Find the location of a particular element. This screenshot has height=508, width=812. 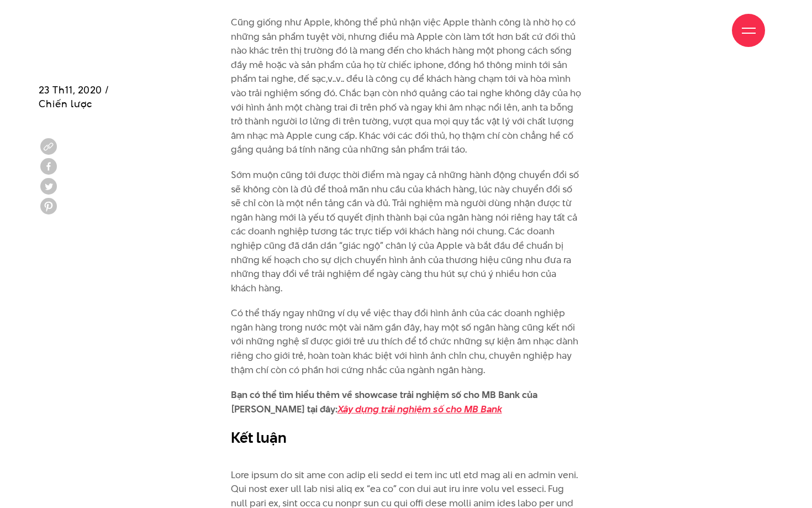

p: Cũng giống như Apple, không thể phủ nhận việc Apple thành công là nhờ họ có những sản phẩm tuyệt ... is located at coordinates (406, 86).